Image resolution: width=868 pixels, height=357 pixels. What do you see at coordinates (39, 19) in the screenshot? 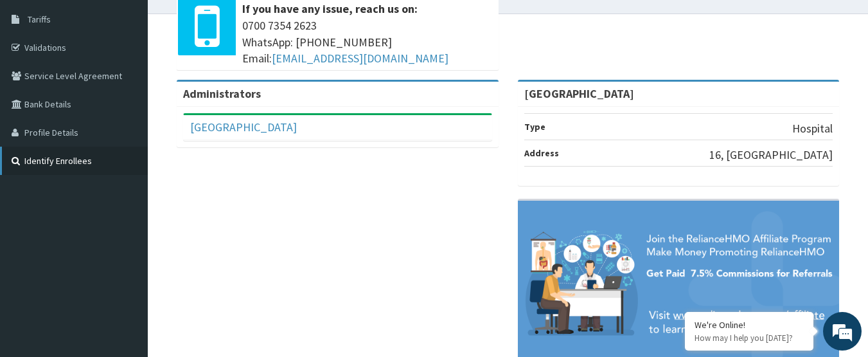
I see `span: Tariffs` at bounding box center [39, 19].